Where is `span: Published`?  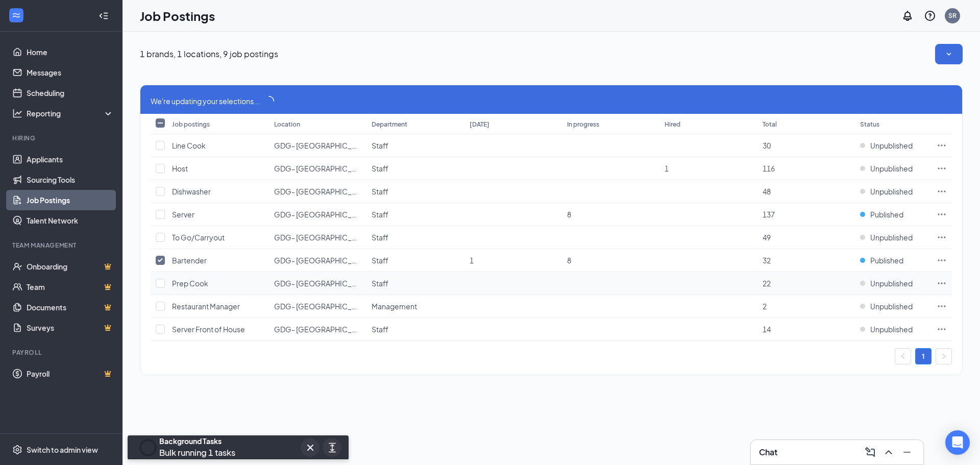
span: Published is located at coordinates (886, 215).